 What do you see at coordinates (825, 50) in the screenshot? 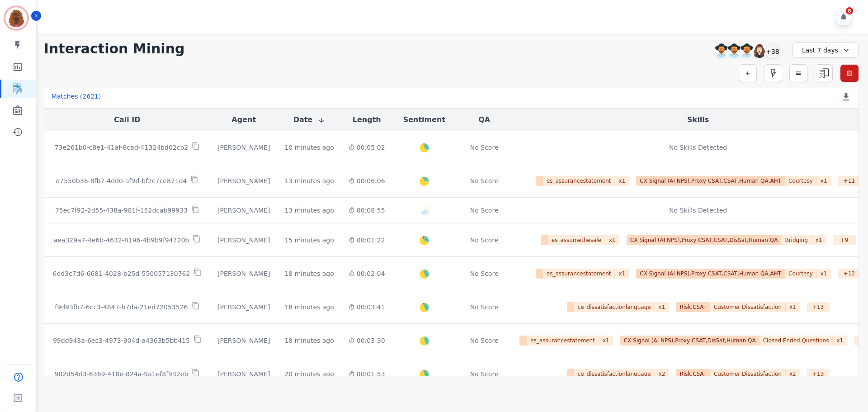
I see `div: Last 7 days` at bounding box center [825, 50].